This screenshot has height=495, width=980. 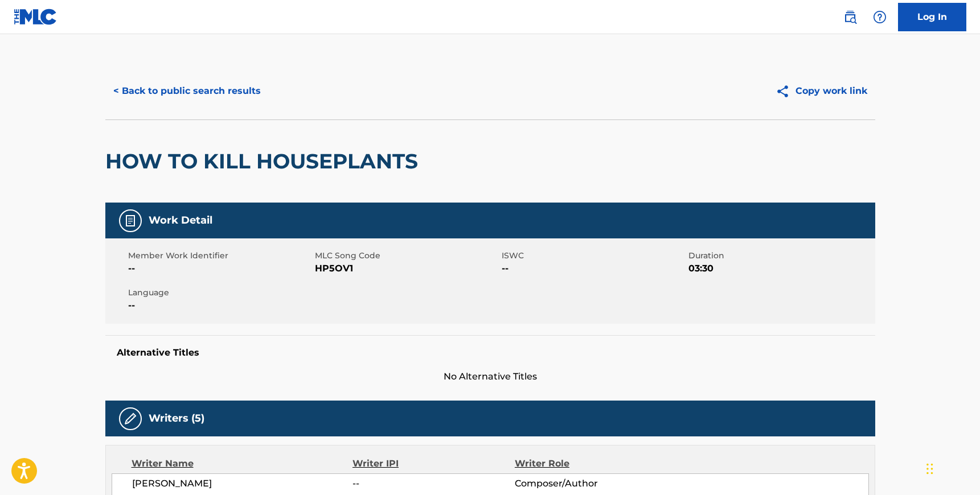 I want to click on div: Writer IPI, so click(x=433, y=464).